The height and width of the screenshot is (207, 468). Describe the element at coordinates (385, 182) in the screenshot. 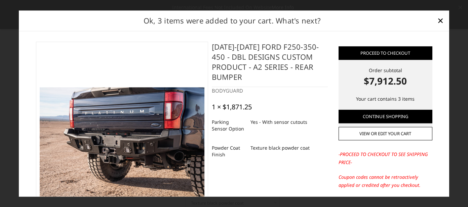

I see `p: Coupon codes cannot be retroactively applied or credited after you checkout.` at that location.